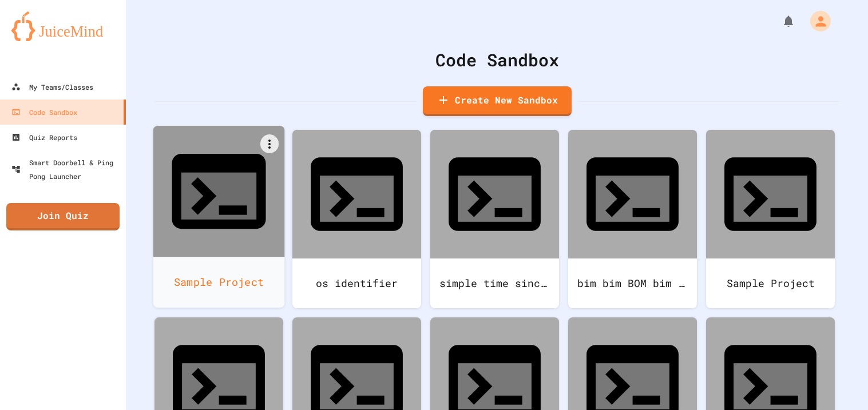 This screenshot has height=410, width=868. Describe the element at coordinates (816, 21) in the screenshot. I see `div: My Account` at that location.